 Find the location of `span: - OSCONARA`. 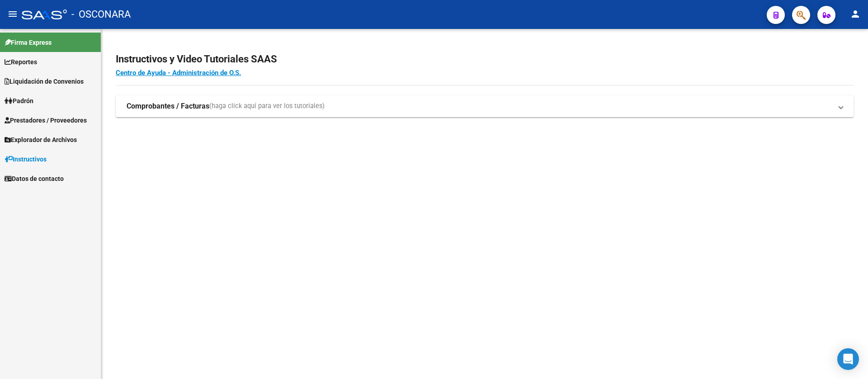

span: - OSCONARA is located at coordinates (101, 15).